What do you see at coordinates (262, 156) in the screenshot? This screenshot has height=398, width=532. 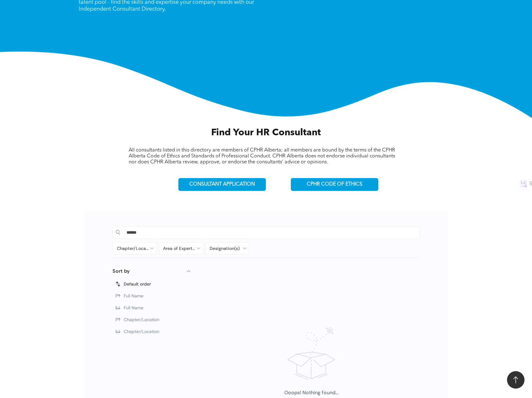 I see `span: All consultants listed in this directory are members of CPHR Alberta; all members are bound by th...` at bounding box center [262, 156].